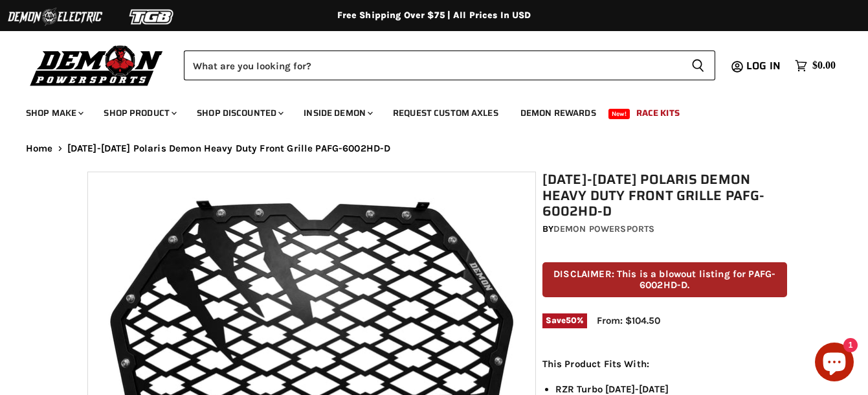 The width and height of the screenshot is (868, 395). Describe the element at coordinates (697, 65) in the screenshot. I see `button: Search` at that location.